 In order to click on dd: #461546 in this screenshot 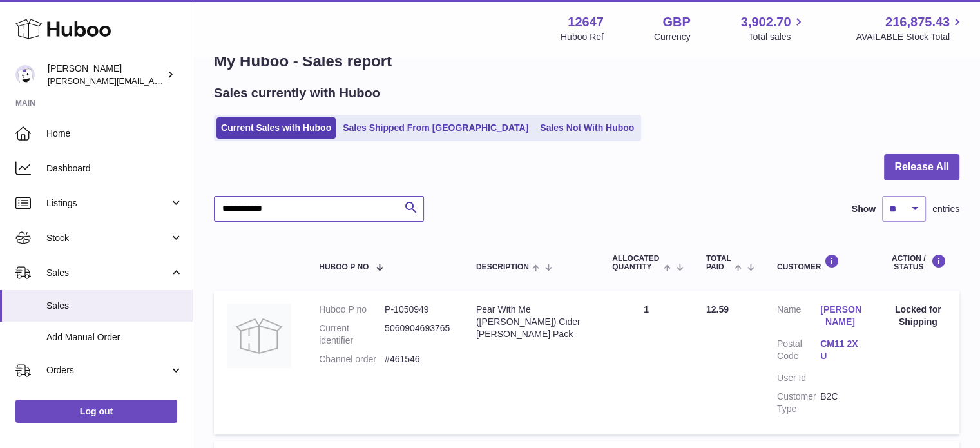, I will do `click(418, 359)`.